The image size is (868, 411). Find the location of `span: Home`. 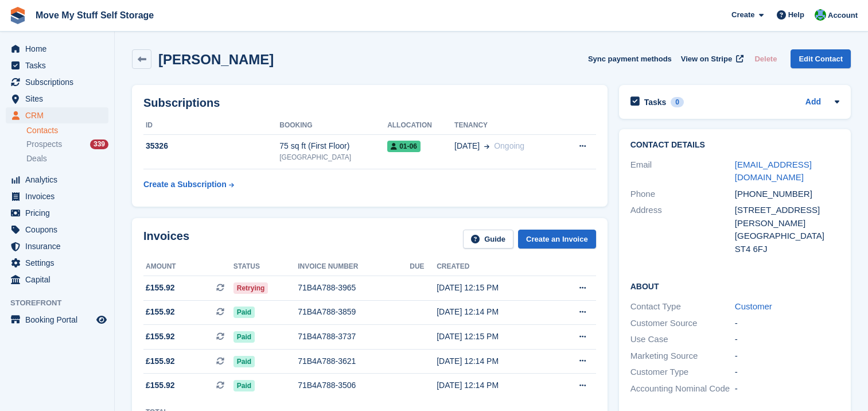

span: Home is located at coordinates (59, 48).